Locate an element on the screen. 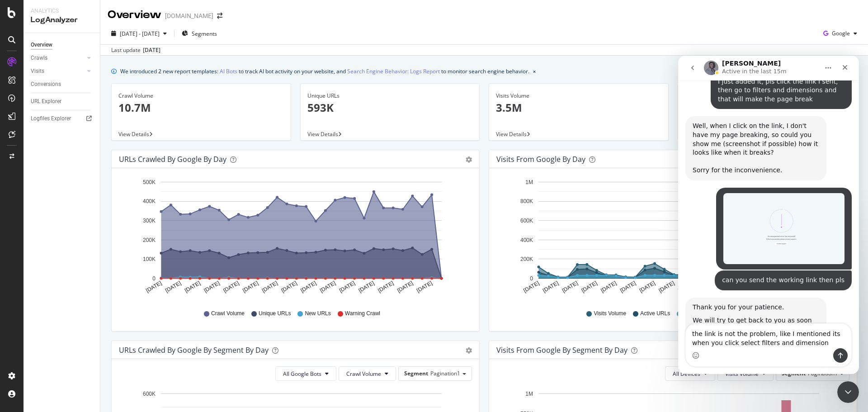 The image size is (868, 412). div: Close is located at coordinates (167, 12).